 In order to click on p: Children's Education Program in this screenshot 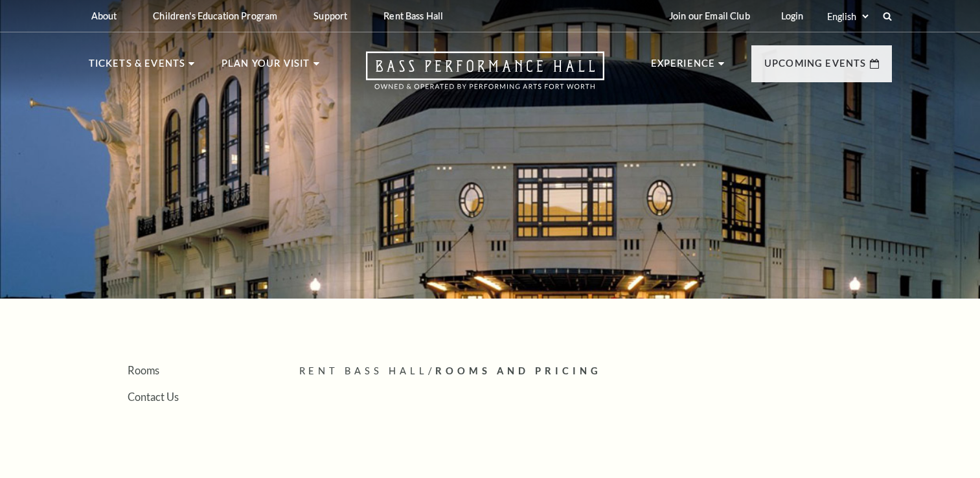, I will do `click(215, 16)`.